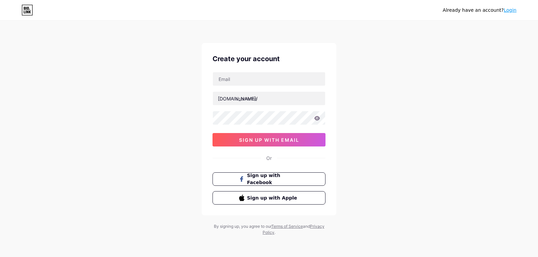 This screenshot has height=257, width=538. Describe the element at coordinates (269, 158) in the screenshot. I see `div: Or` at that location.